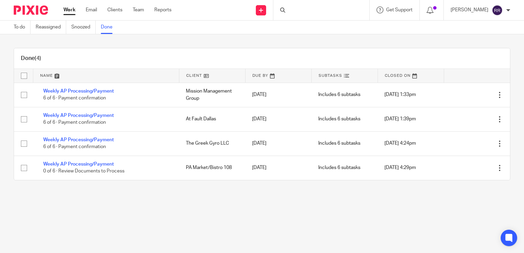 The height and width of the screenshot is (253, 524). Describe the element at coordinates (91, 10) in the screenshot. I see `a: Email` at that location.